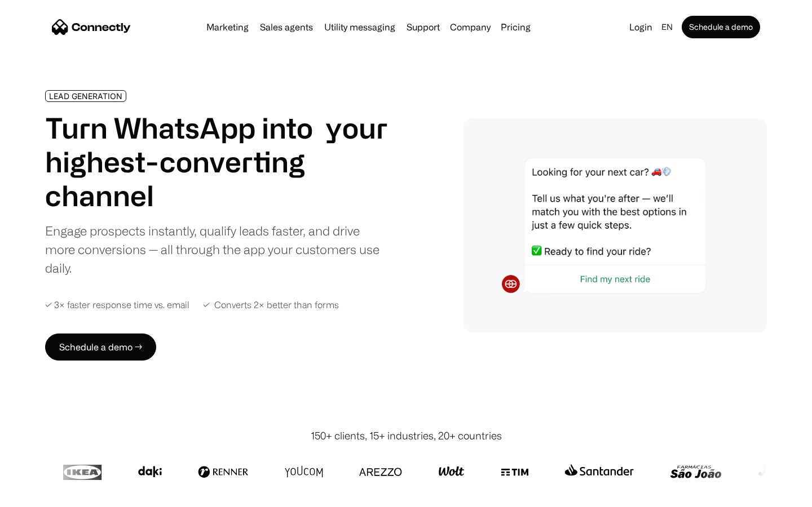 The image size is (812, 507). Describe the element at coordinates (286, 27) in the screenshot. I see `a: Sales agents` at that location.